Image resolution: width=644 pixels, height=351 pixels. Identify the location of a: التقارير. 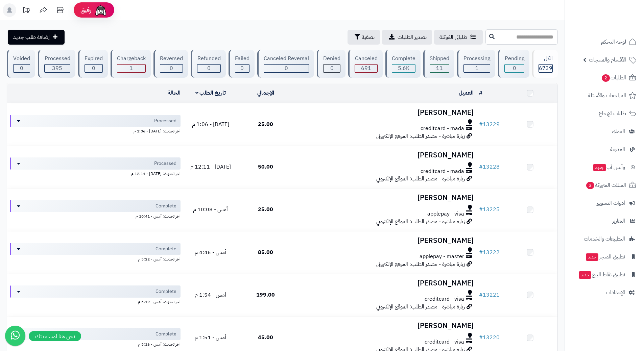
(605, 221).